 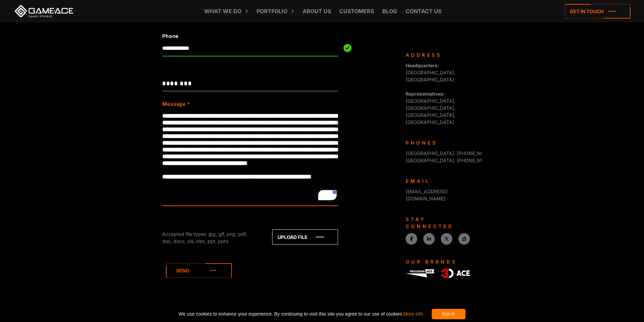 What do you see at coordinates (441, 55) in the screenshot?
I see `div: Address` at bounding box center [441, 55].